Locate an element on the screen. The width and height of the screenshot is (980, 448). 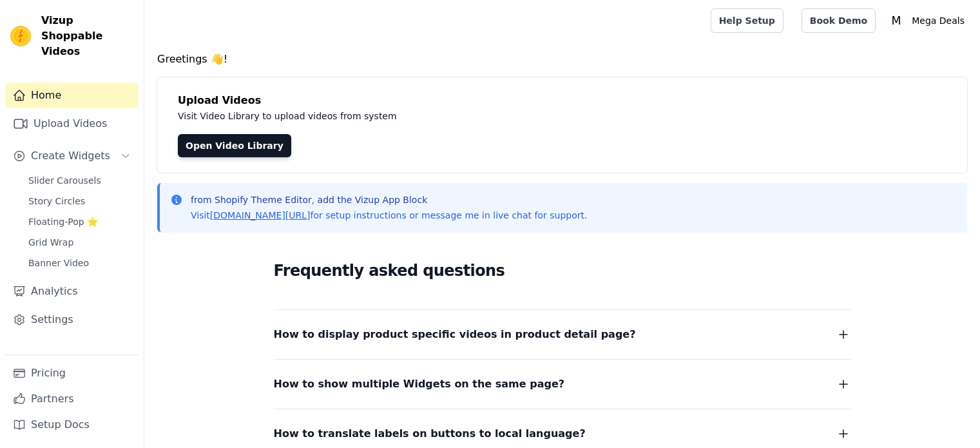
h2: Frequently asked questions is located at coordinates (562, 270).